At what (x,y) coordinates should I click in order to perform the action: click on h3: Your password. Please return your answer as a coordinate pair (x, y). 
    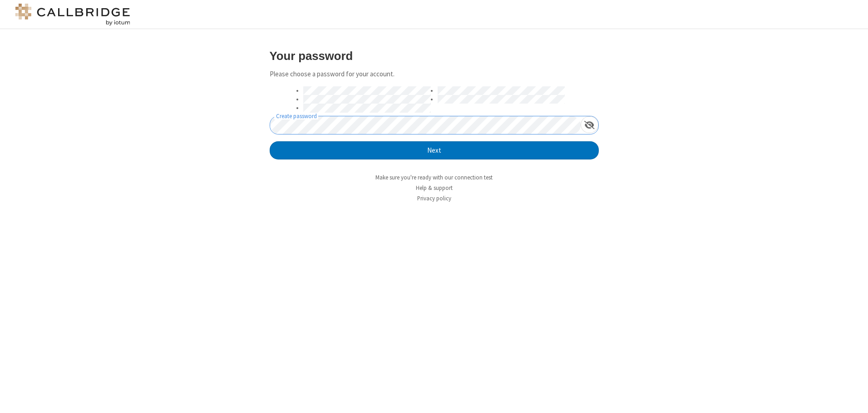
    Looking at the image, I should click on (434, 56).